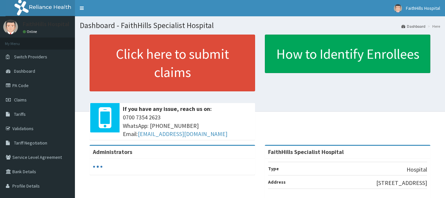 The height and width of the screenshot is (198, 445). Describe the element at coordinates (46, 24) in the screenshot. I see `p: FaithHills Hospital` at that location.